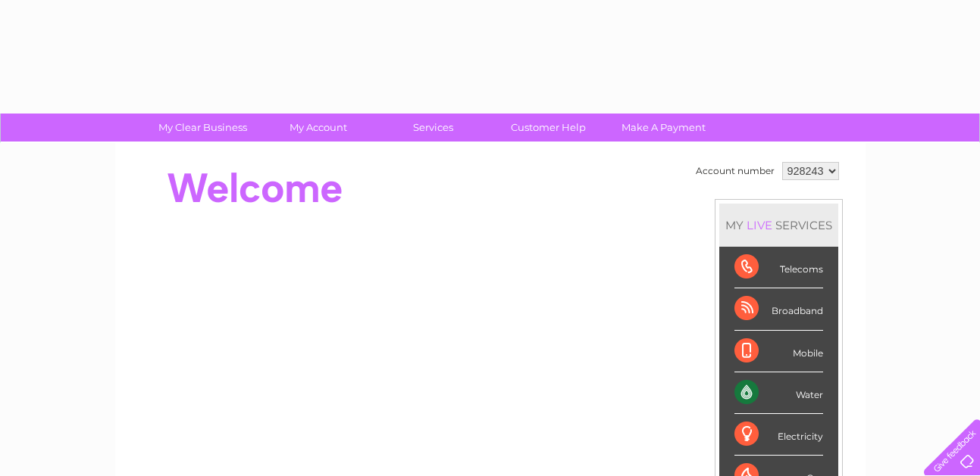 This screenshot has height=476, width=980. I want to click on div: Mobile, so click(778, 352).